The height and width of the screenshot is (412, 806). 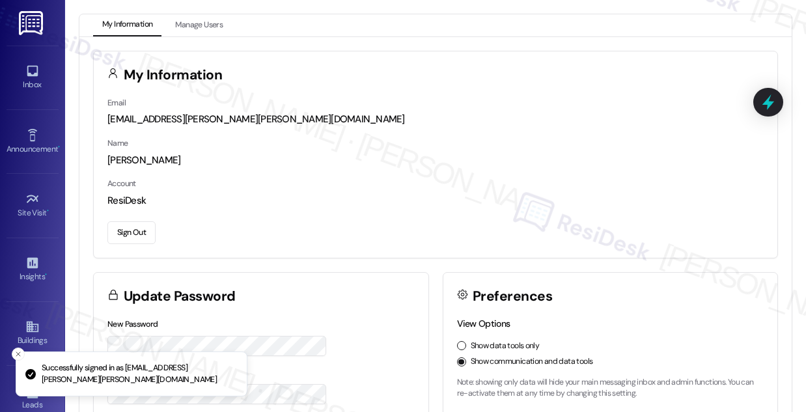 I want to click on h3: Preferences, so click(x=512, y=296).